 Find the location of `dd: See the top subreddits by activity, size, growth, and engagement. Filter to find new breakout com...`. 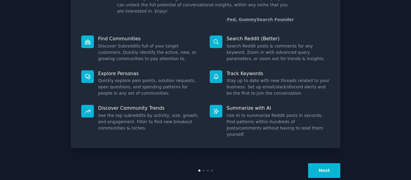

dd: See the top subreddits by activity, size, growth, and engagement. Filter to find new breakout com... is located at coordinates (149, 122).